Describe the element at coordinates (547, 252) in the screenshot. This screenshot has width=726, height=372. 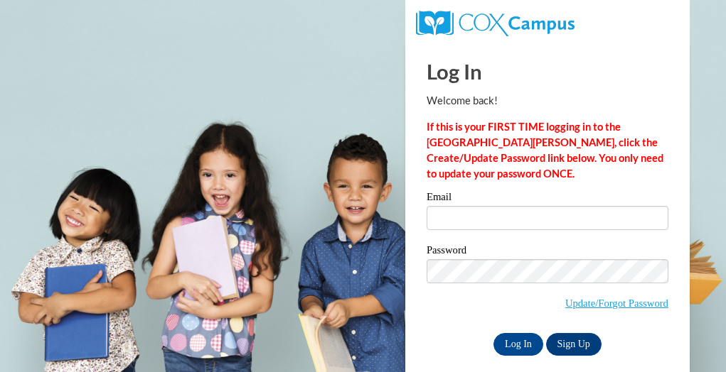
I see `label: Password` at that location.